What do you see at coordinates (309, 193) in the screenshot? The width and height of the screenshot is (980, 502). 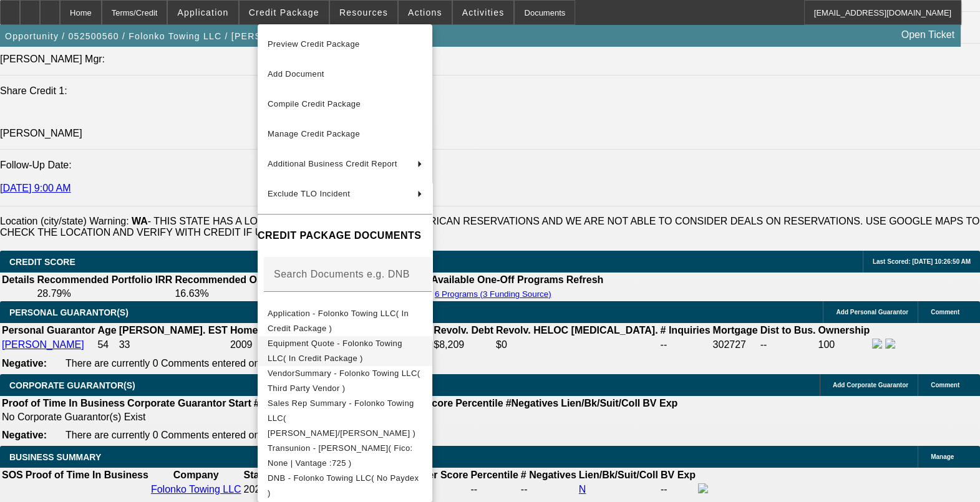 I see `span: Exclude TLO Incident` at bounding box center [309, 193].